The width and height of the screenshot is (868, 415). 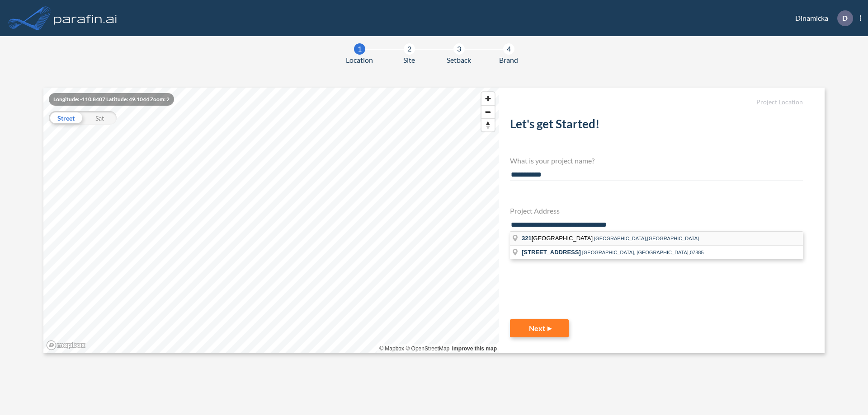 What do you see at coordinates (459, 49) in the screenshot?
I see `div: 3` at bounding box center [459, 49].